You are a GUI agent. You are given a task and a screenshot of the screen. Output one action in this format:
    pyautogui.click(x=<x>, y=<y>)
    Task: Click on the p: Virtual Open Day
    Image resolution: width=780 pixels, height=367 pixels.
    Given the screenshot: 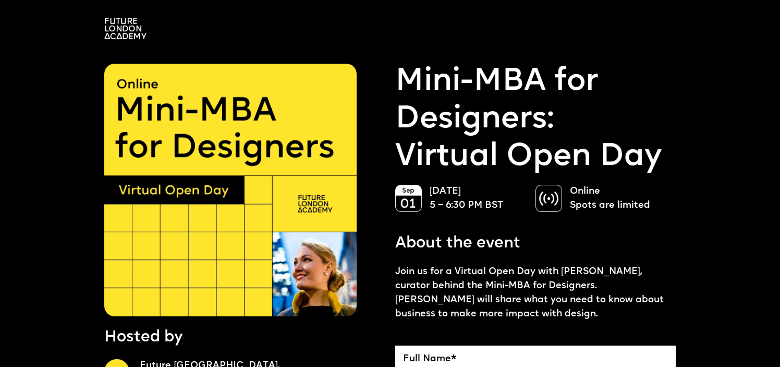 What is the action you would take?
    pyautogui.click(x=536, y=119)
    